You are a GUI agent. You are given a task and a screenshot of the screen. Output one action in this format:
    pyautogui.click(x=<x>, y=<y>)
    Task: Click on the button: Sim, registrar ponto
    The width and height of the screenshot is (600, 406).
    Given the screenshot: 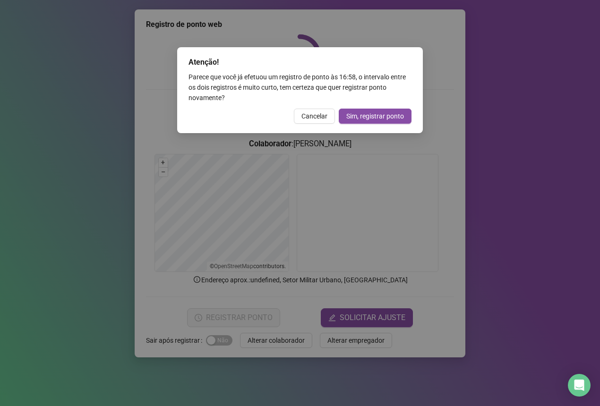 What is the action you would take?
    pyautogui.click(x=375, y=116)
    